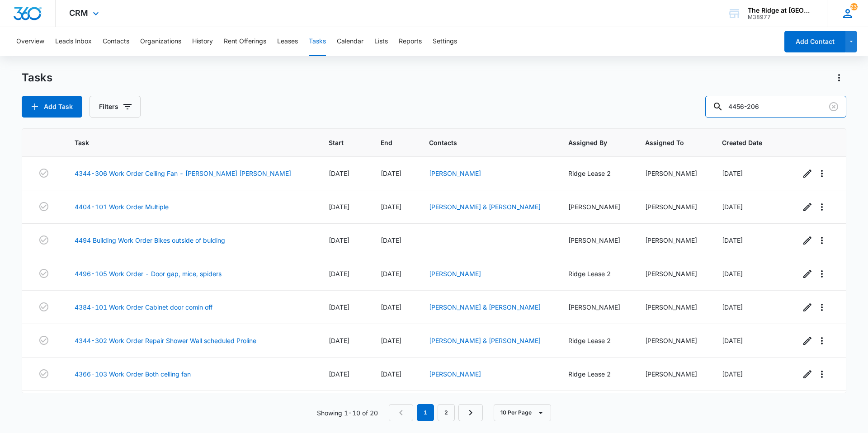 This screenshot has height=433, width=868. Describe the element at coordinates (426, 413) in the screenshot. I see `em: 1` at that location.